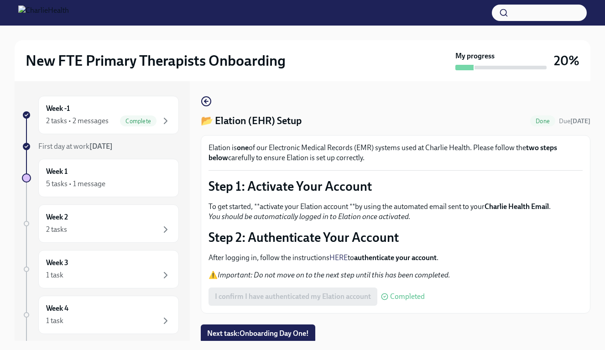  What do you see at coordinates (334, 275) in the screenshot?
I see `em: Important: Do not move on to the next step until this has been completed.` at bounding box center [334, 275].